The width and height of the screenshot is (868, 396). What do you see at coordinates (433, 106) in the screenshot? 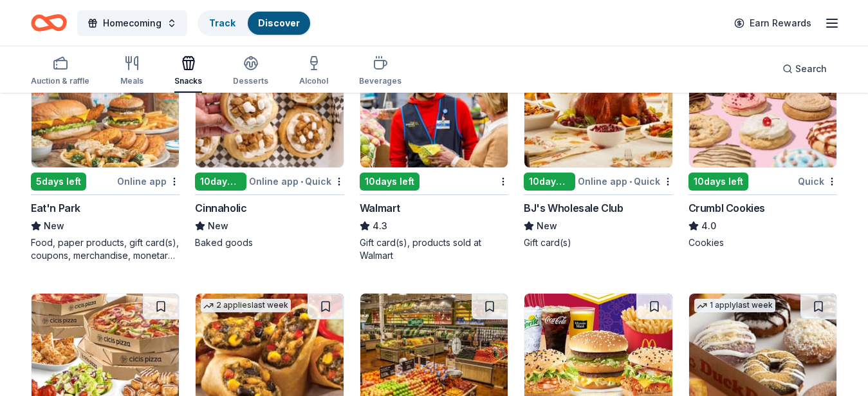
I see `img: Image for Walmart` at bounding box center [433, 106].